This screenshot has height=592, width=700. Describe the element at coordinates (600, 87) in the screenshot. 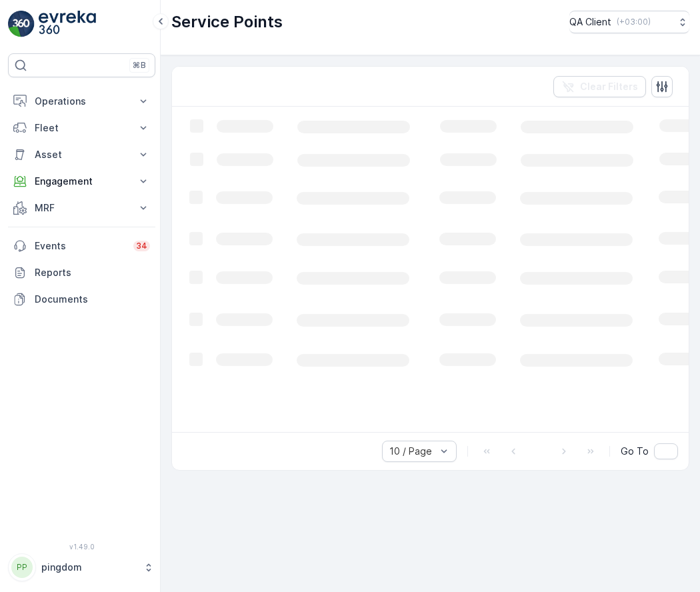

I see `button: Clear Filters` at that location.